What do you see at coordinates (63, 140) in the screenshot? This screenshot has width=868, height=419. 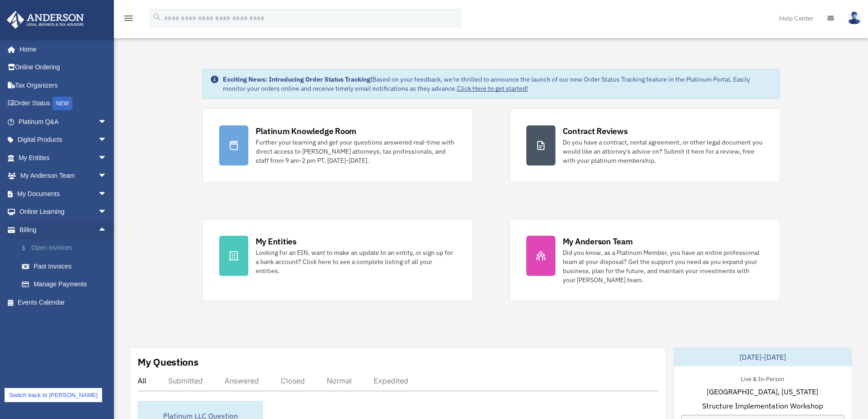 I see `a: Digital Productsarrow_drop_down` at bounding box center [63, 140].